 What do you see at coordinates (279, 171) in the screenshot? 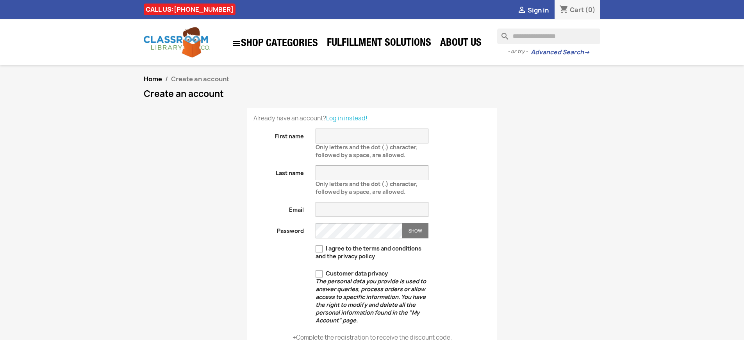
I see `label: Last name` at bounding box center [279, 171].